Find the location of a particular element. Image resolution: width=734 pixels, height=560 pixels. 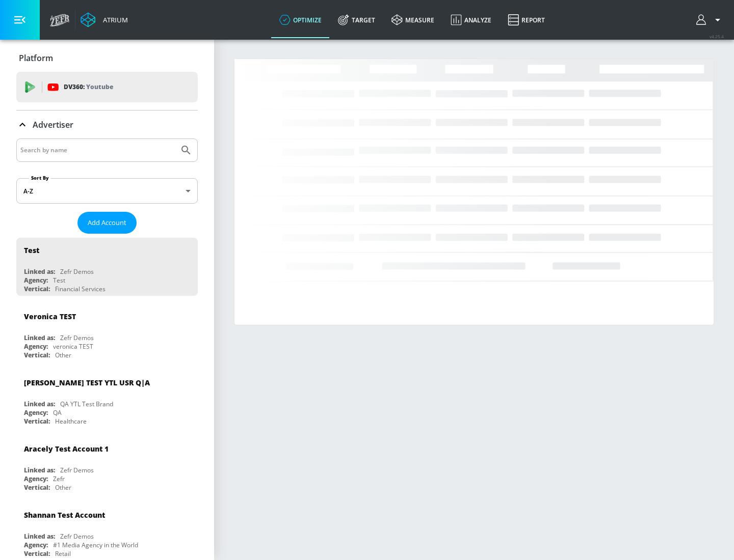

div: A-Z is located at coordinates (107, 191).